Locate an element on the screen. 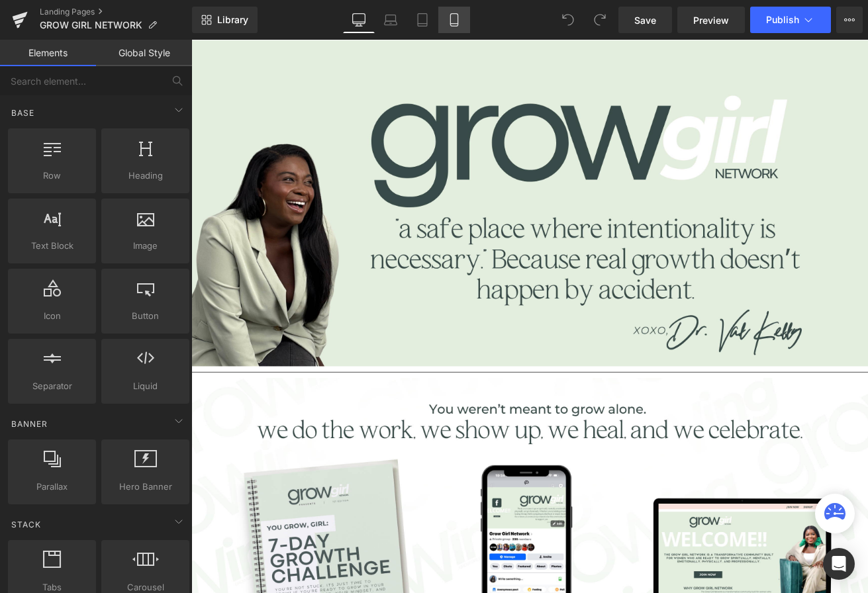 This screenshot has height=593, width=868. span: Image is located at coordinates (145, 246).